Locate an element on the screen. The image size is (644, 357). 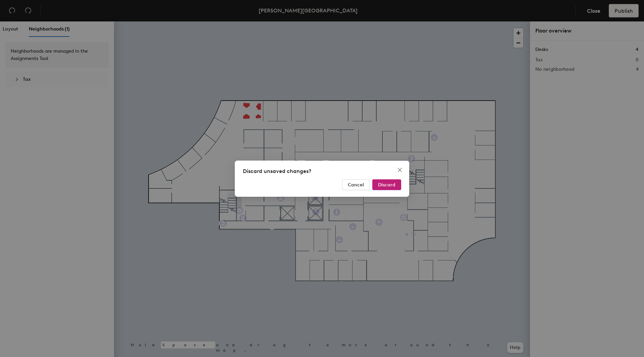
span: close is located at coordinates (400, 170).